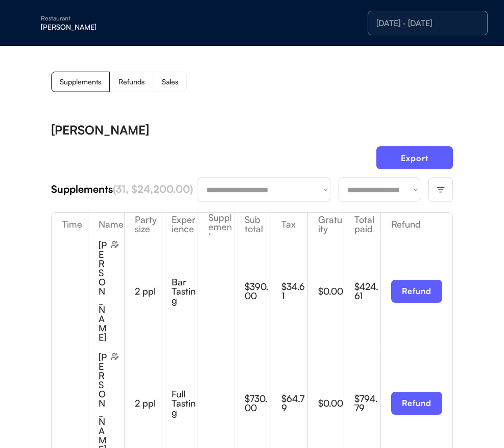 The width and height of the screenshot is (504, 448). I want to click on div: Sub total, so click(252, 224).